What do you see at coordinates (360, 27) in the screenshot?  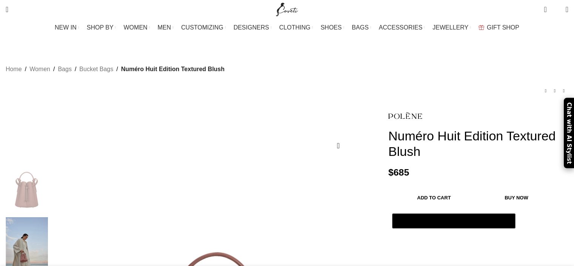 I see `span: BAGS` at bounding box center [360, 27].